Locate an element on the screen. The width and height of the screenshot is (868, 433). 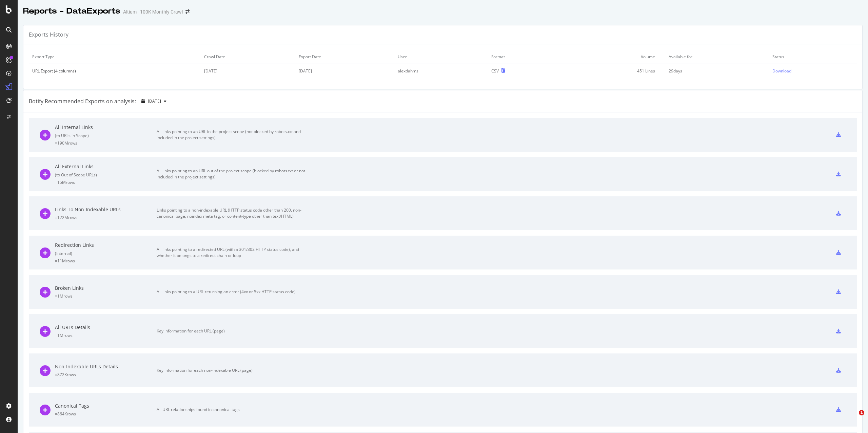
div: ( to URLs in Scope ) is located at coordinates (106, 136).